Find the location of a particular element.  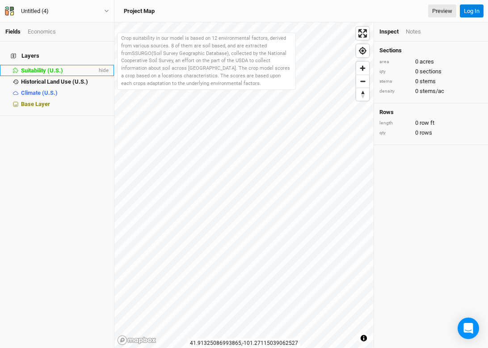

div: density is located at coordinates (395, 91).